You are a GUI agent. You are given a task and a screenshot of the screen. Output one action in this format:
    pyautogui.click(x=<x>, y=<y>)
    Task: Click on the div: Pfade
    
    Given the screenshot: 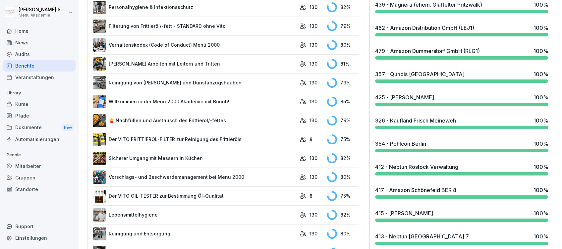 What is the action you would take?
    pyautogui.click(x=39, y=116)
    